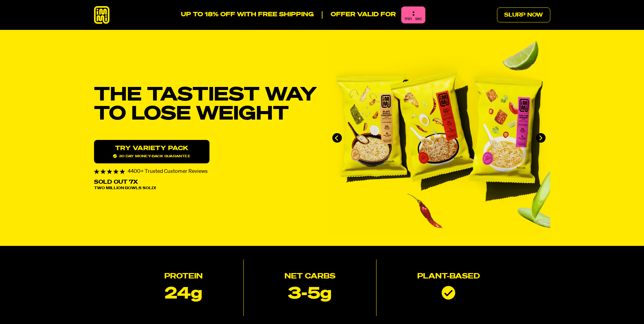  I want to click on span: 30 day money-back guarantee, so click(152, 156).